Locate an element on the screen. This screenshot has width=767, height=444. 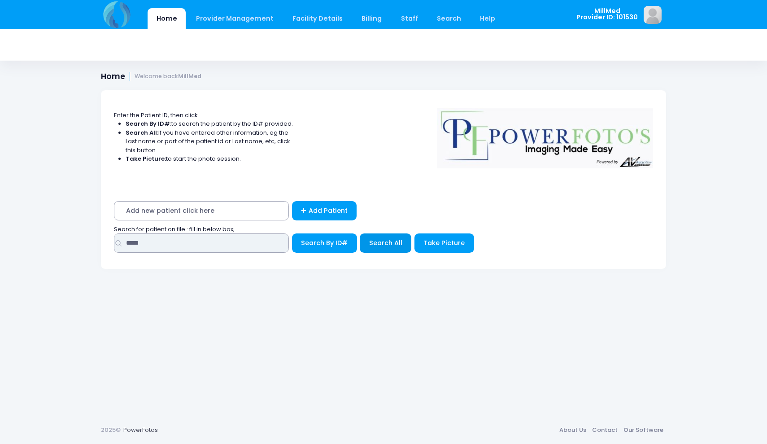
img: image is located at coordinates (653, 15).